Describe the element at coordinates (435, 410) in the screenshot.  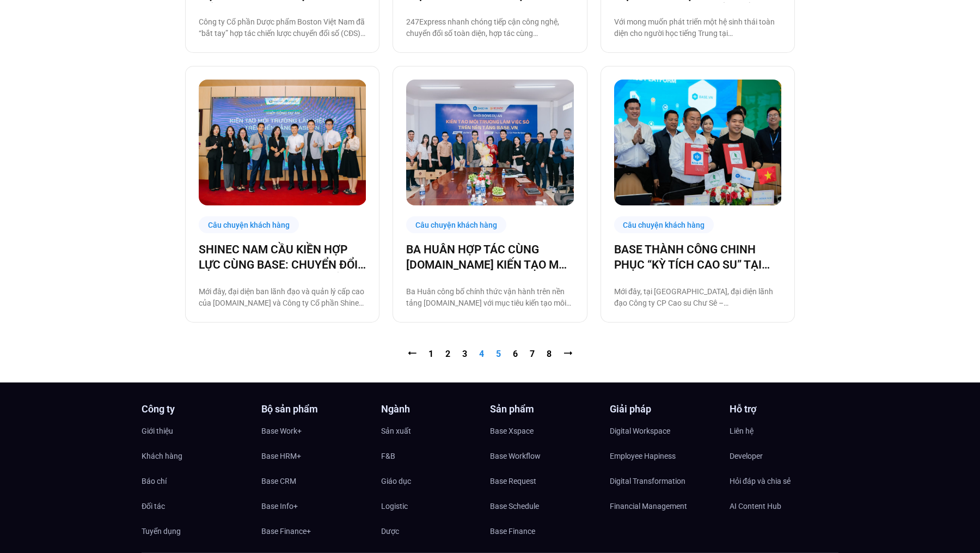
I see `h4: Ngành` at that location.